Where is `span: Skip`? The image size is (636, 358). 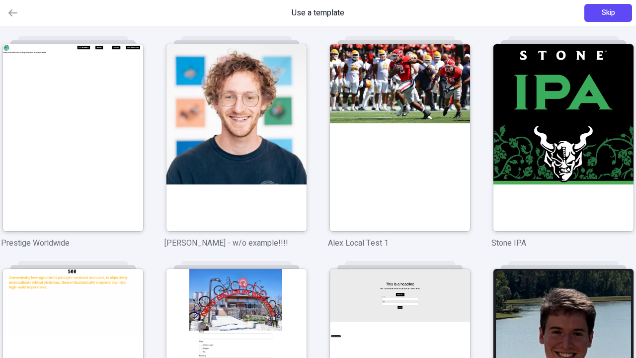 span: Skip is located at coordinates (608, 13).